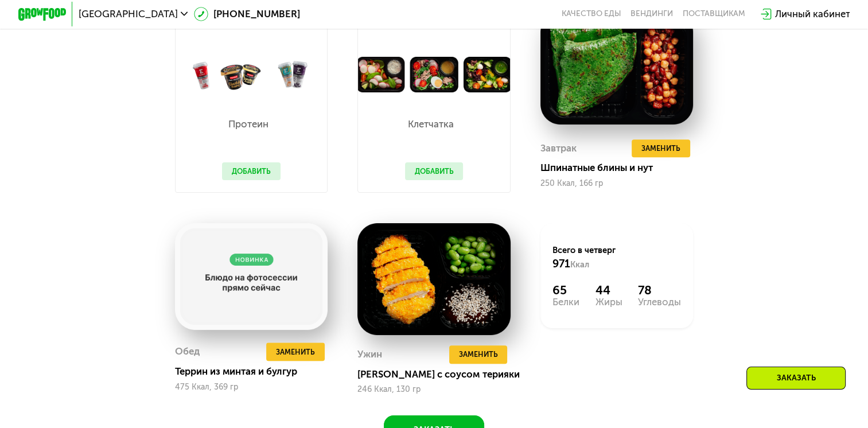 The width and height of the screenshot is (868, 428). What do you see at coordinates (659, 290) in the screenshot?
I see `div: 78` at bounding box center [659, 290].